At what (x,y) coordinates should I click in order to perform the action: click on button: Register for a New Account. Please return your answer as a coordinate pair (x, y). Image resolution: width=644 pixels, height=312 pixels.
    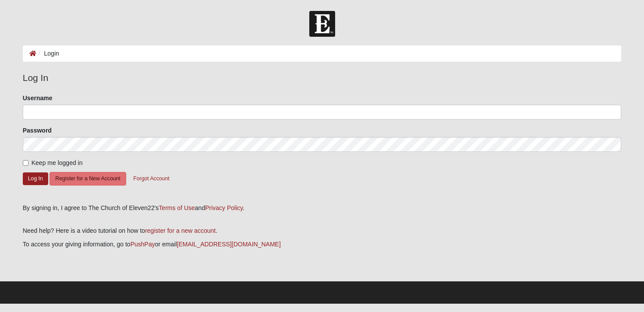
    Looking at the image, I should click on (88, 179).